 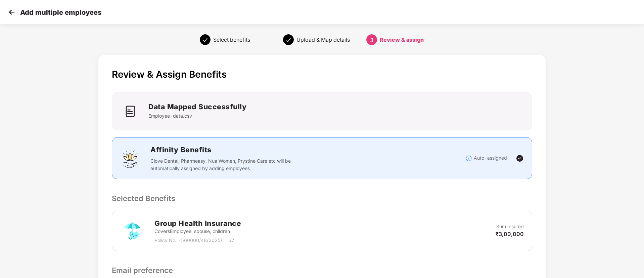 What do you see at coordinates (232, 40) in the screenshot?
I see `div: Select benefits` at bounding box center [232, 40].